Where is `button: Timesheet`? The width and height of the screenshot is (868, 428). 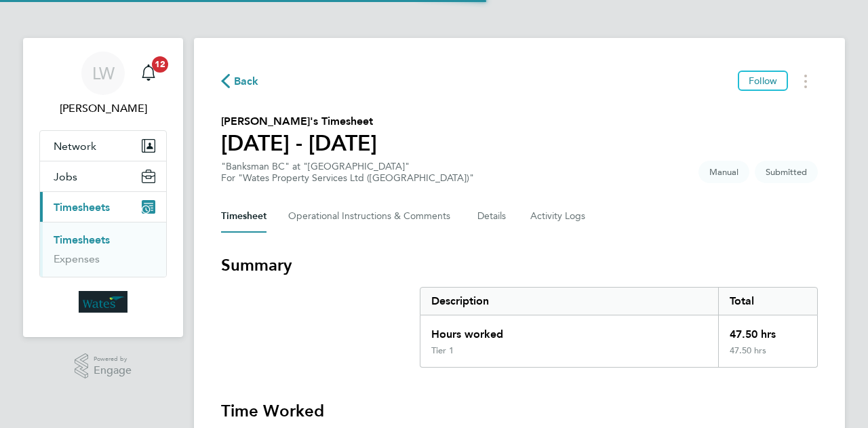
button: Timesheet is located at coordinates (243, 217).